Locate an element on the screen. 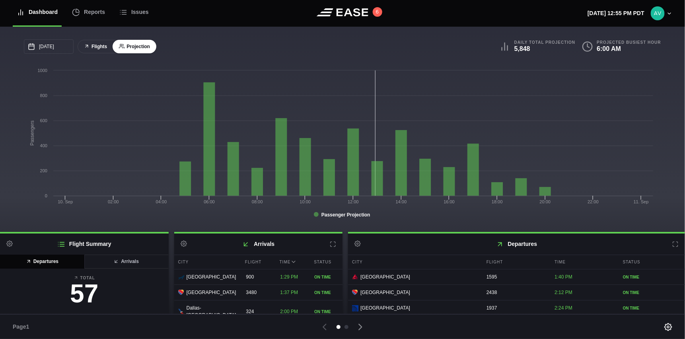  text: 0 is located at coordinates (46, 196).